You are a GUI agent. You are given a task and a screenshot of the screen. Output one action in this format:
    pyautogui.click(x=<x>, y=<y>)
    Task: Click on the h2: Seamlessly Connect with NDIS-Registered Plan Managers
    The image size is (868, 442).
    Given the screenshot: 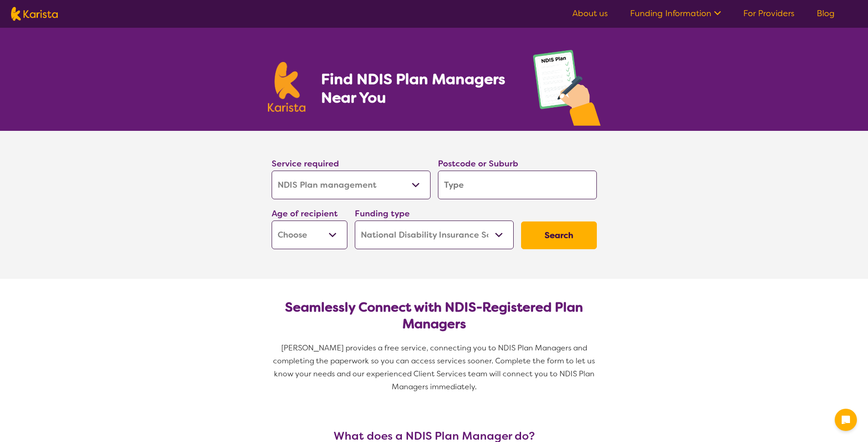 What is the action you would take?
    pyautogui.click(x=434, y=316)
    